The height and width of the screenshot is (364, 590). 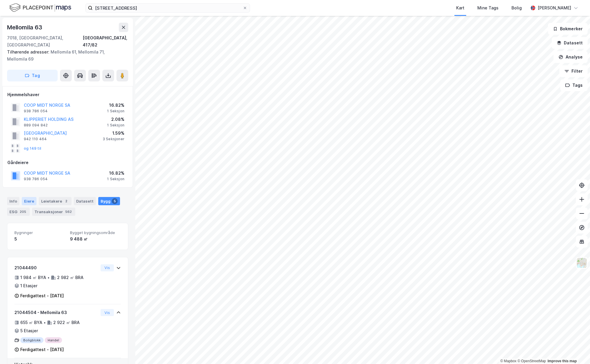 What do you see at coordinates (70, 278) in the screenshot?
I see `div: 2 982 ㎡ BRA` at bounding box center [70, 278].